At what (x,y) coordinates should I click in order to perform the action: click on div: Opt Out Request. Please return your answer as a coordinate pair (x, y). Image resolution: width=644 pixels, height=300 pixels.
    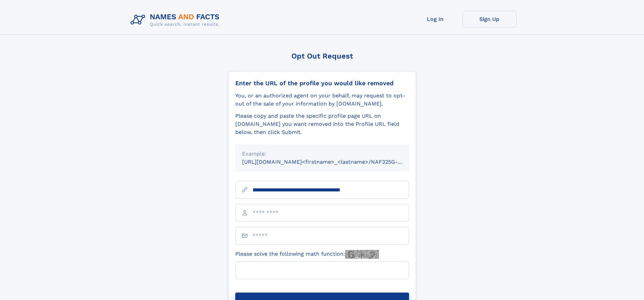
    Looking at the image, I should click on (322, 56).